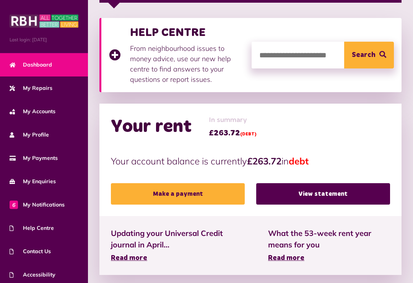  I want to click on h2: Your rent, so click(151, 127).